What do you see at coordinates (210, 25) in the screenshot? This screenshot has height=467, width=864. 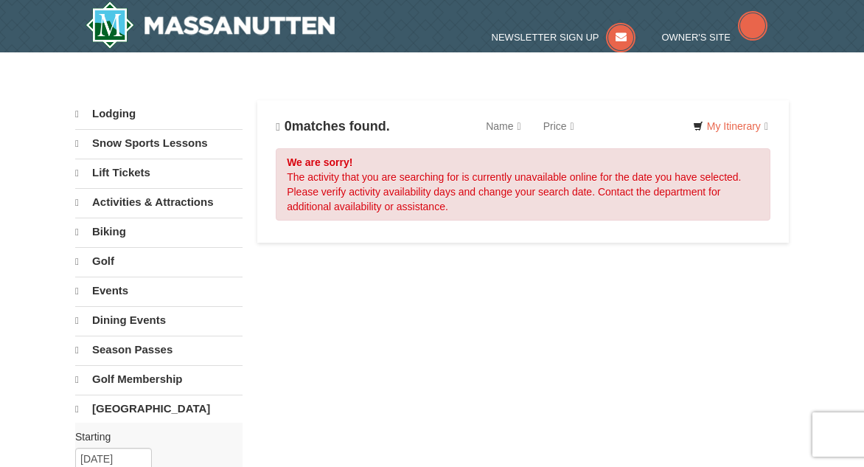 I see `img: Massanutten Resort Logo` at bounding box center [210, 25].